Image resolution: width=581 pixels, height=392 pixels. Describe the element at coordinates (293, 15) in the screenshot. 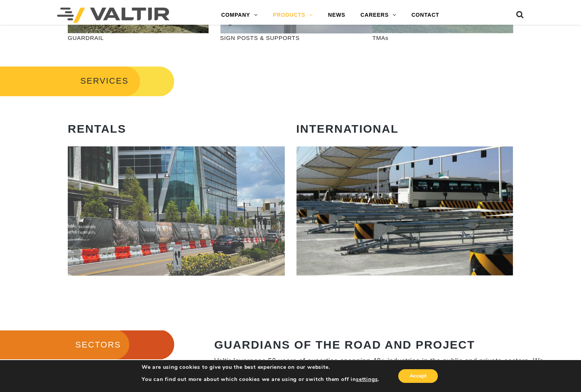

I see `a: PRODUCTS` at that location.